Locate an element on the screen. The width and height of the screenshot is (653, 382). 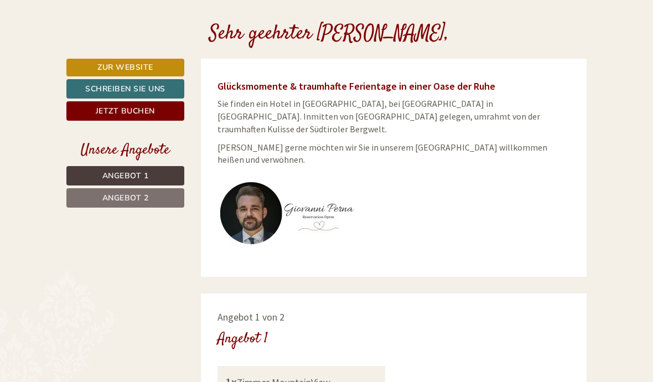
div: Angebot 1 is located at coordinates (243, 339).